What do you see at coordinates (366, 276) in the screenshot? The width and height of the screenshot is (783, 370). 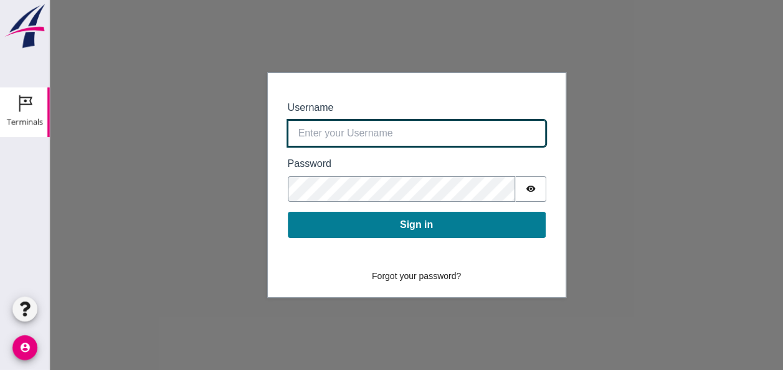 I see `button: Forgot your password?` at bounding box center [366, 276].